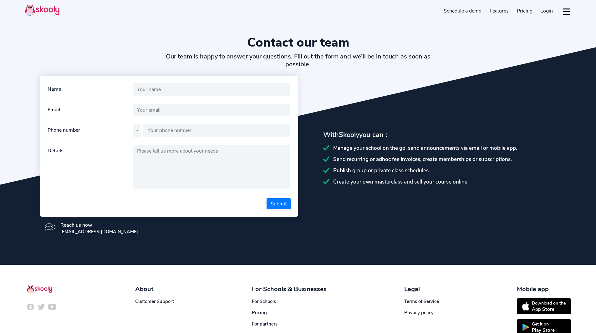 The image size is (596, 333). I want to click on div: Name, so click(90, 90).